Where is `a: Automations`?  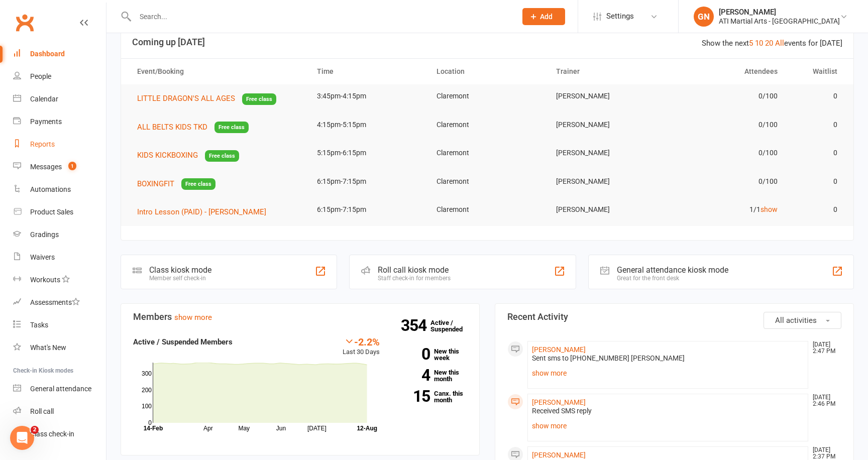
a: Automations is located at coordinates (60, 189).